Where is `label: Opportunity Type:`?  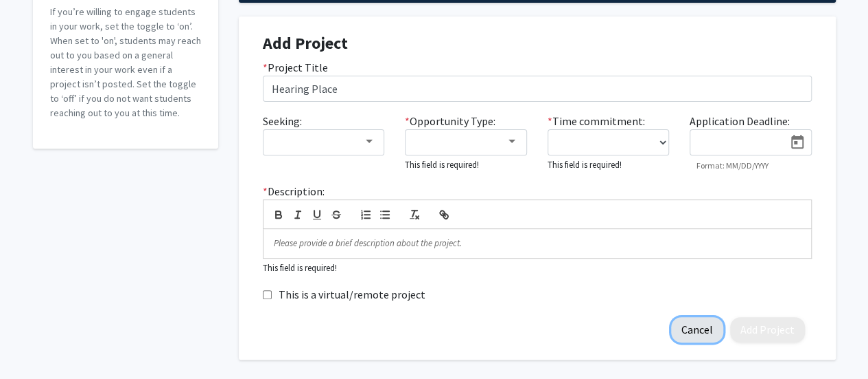
label: Opportunity Type: is located at coordinates (451, 121).